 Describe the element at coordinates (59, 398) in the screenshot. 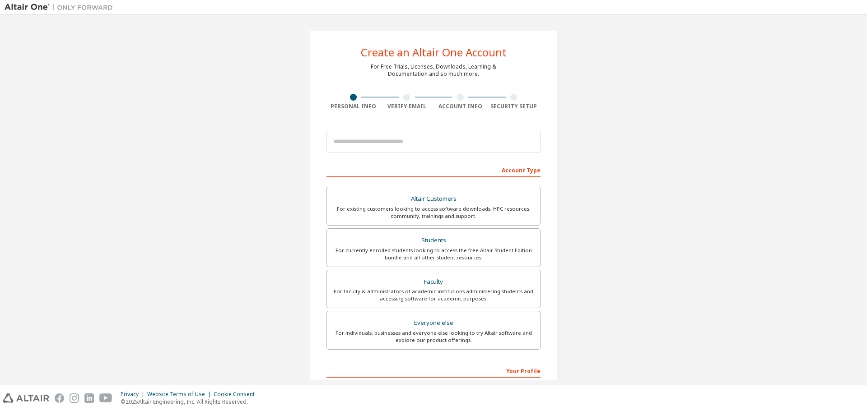

I see `img: facebook.svg` at that location.